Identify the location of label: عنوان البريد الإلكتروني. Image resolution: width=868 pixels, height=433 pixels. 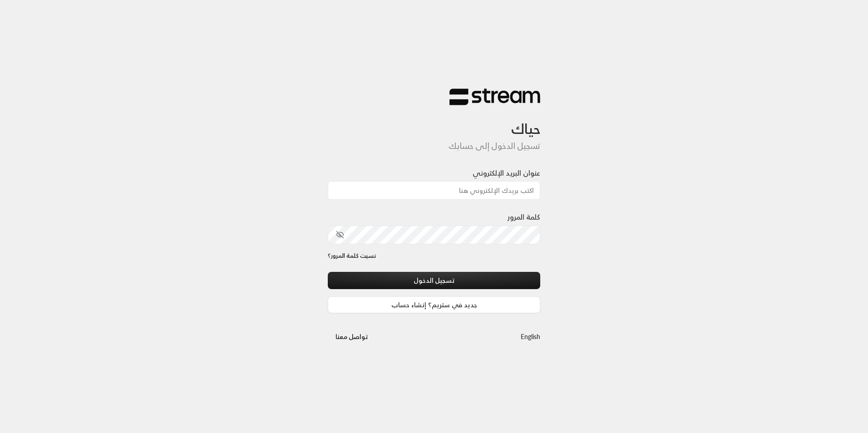
(506, 173).